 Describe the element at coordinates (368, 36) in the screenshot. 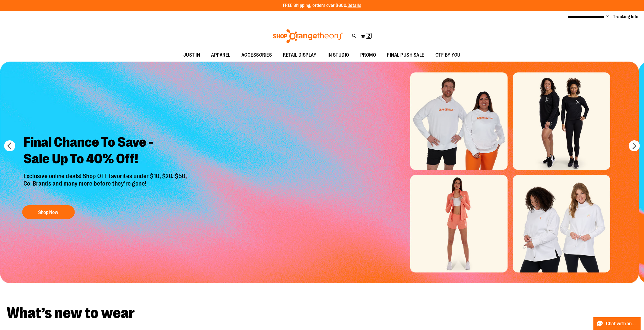

I see `span: 2` at that location.